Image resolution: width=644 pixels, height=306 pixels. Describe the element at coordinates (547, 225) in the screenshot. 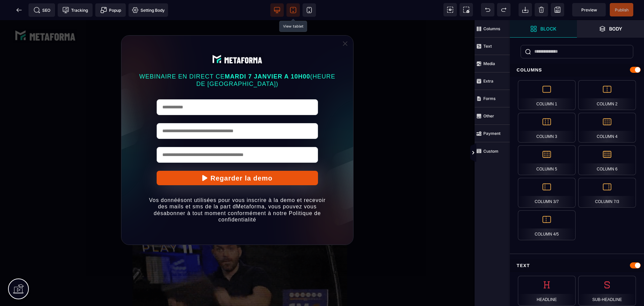

I see `div: Column 4/5` at that location.